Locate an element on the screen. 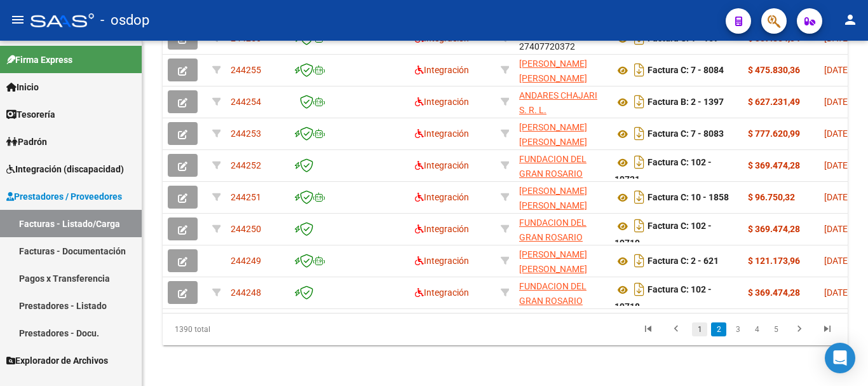 The image size is (868, 386). strong: $ 777.620,99 is located at coordinates (774, 134).